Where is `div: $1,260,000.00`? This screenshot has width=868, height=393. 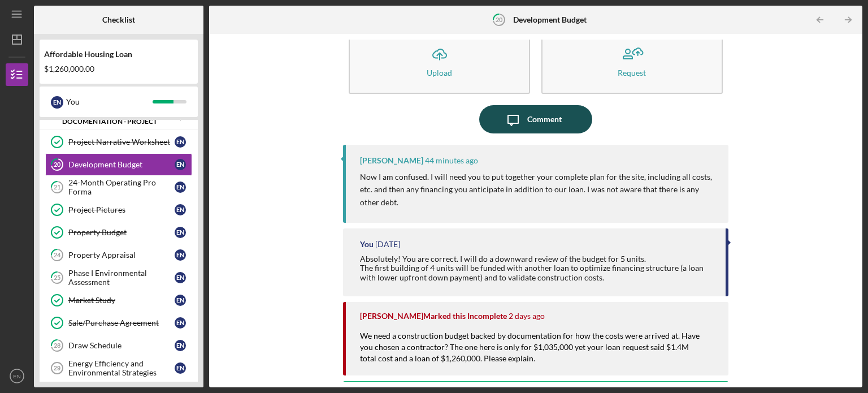 div: $1,260,000.00 is located at coordinates (119, 69).